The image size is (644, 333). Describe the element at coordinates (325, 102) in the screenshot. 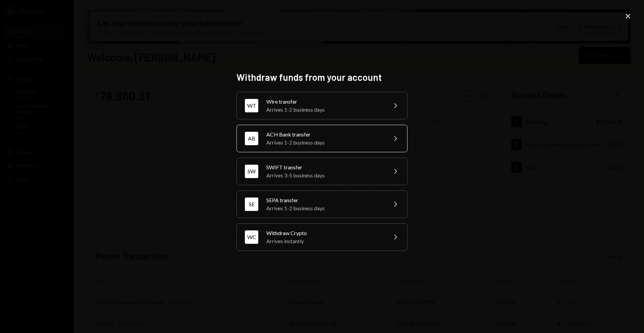

I see `div: Wire transfer` at that location.